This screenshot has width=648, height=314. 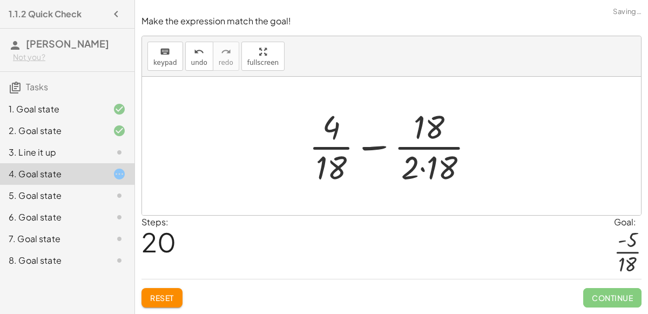 What do you see at coordinates (627, 12) in the screenshot?
I see `span: Saving…` at bounding box center [627, 12].